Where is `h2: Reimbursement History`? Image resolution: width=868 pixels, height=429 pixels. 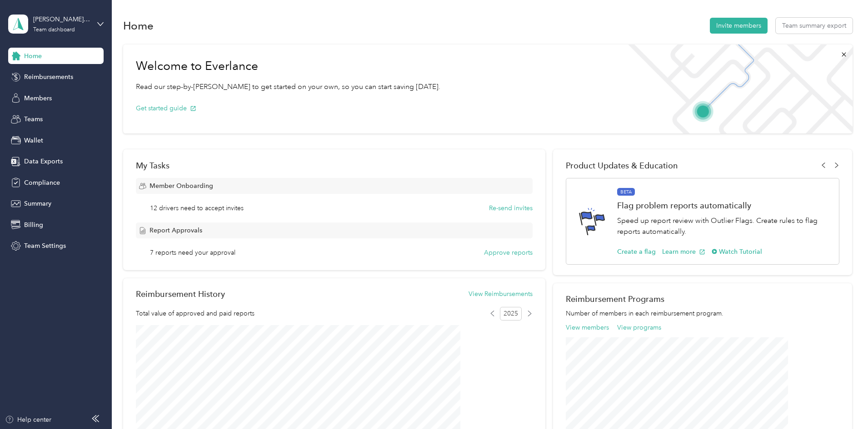 h2: Reimbursement History is located at coordinates (180, 293).